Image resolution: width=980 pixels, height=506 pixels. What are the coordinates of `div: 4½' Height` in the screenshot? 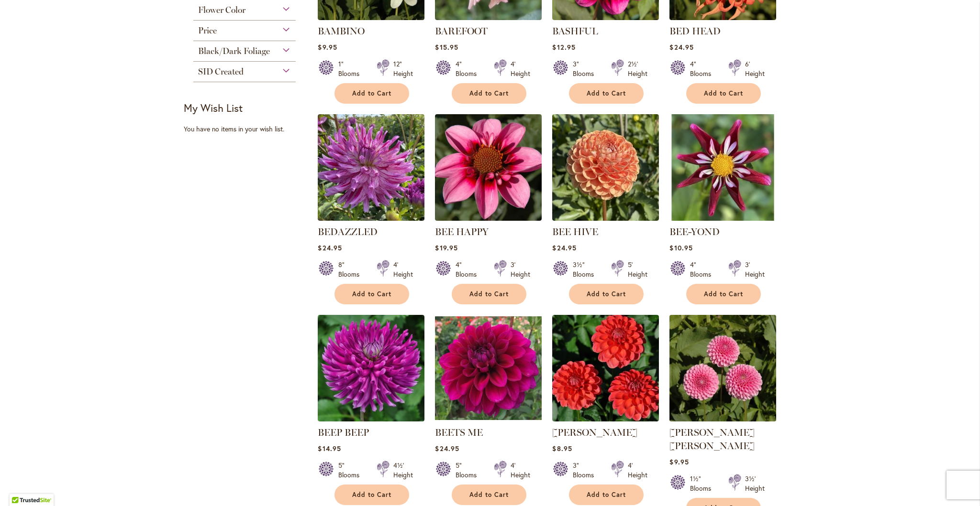 It's located at (403, 471).